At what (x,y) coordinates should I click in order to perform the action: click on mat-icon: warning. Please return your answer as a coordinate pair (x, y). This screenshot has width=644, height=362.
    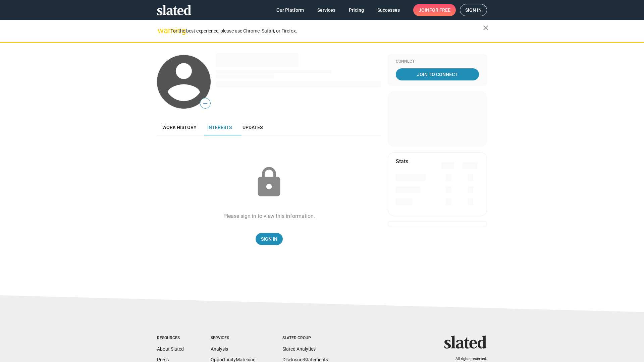
    Looking at the image, I should click on (161, 30).